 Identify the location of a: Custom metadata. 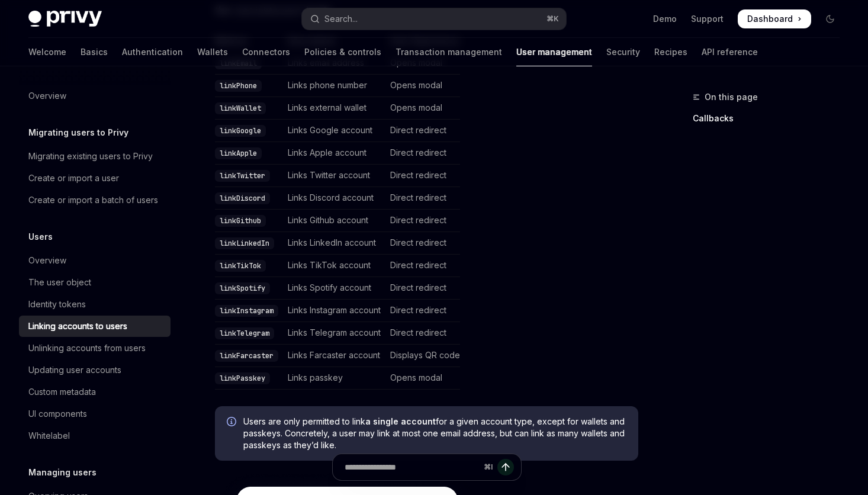
(95, 392).